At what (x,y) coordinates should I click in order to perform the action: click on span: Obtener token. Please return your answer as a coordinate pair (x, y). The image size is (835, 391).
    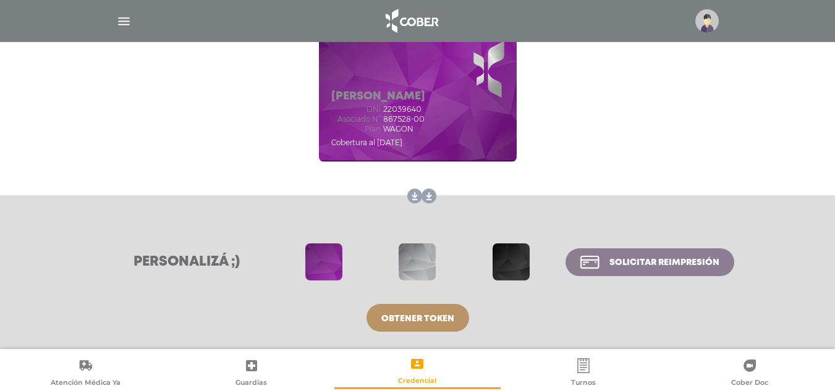
    Looking at the image, I should click on (418, 319).